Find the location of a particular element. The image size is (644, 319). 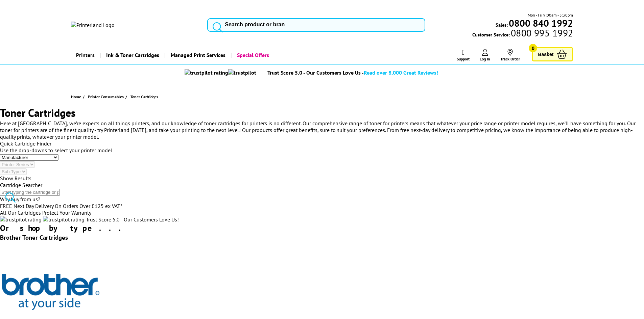

a: Basket 0 is located at coordinates (552, 54).